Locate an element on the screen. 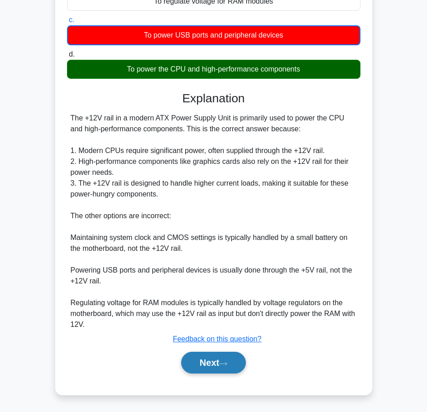 This screenshot has width=427, height=412. div: To power USB ports and peripheral devices is located at coordinates (214, 35).